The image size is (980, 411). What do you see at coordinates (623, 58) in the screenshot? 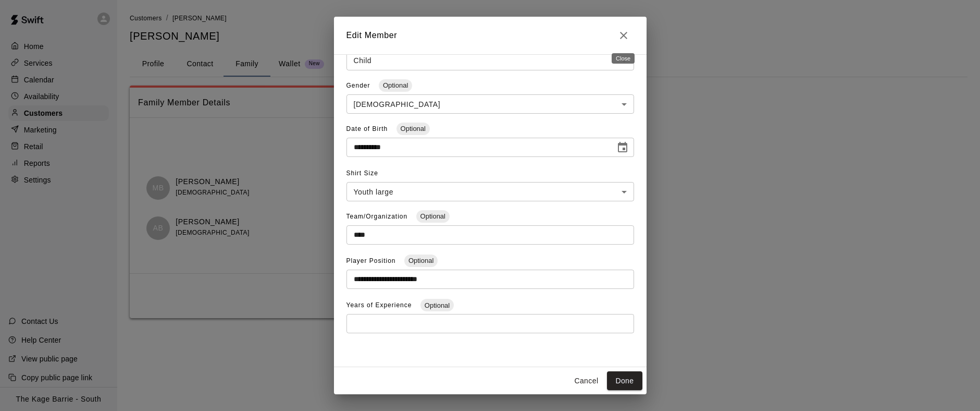
I see `div: Close` at bounding box center [623, 58].